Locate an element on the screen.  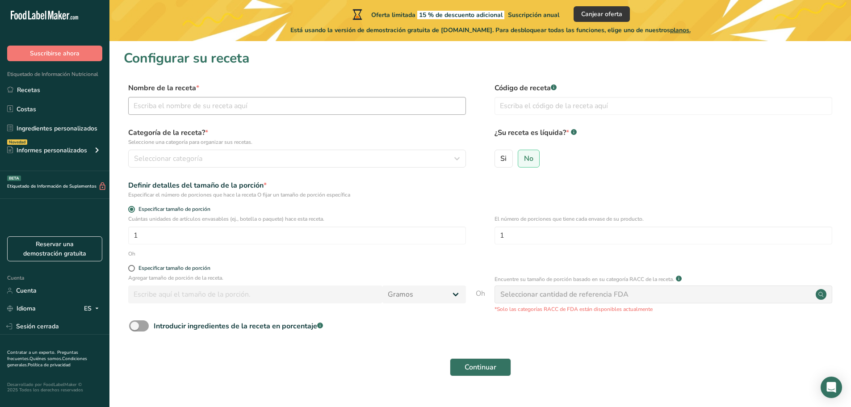
font: Categoría de la receta? is located at coordinates (167, 133).